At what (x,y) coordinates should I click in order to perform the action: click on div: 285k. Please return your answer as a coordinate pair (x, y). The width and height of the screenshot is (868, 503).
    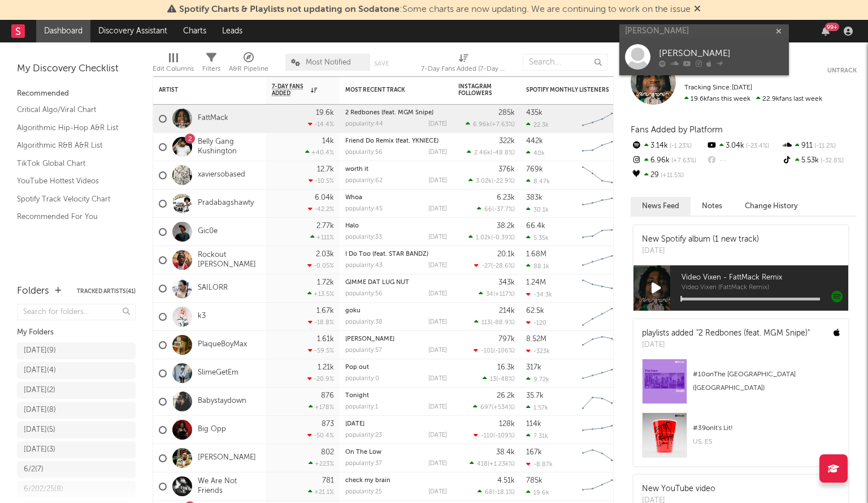
    Looking at the image, I should click on (507, 112).